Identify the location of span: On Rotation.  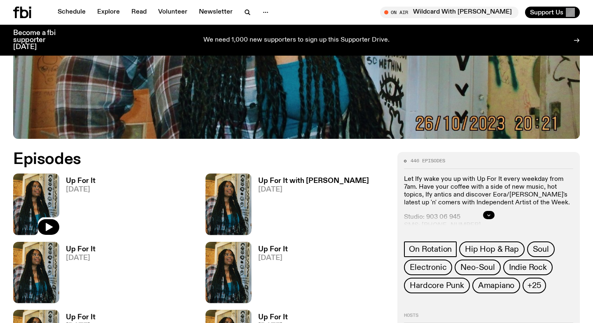
(431, 249).